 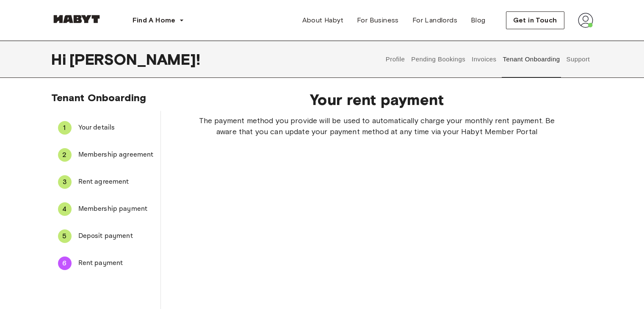 I want to click on button: Find A Home, so click(x=158, y=21).